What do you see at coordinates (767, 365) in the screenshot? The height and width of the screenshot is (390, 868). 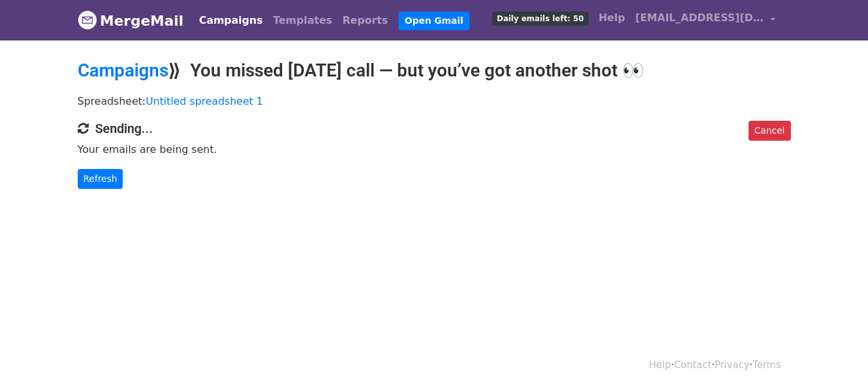 I see `a: Terms` at bounding box center [767, 365].